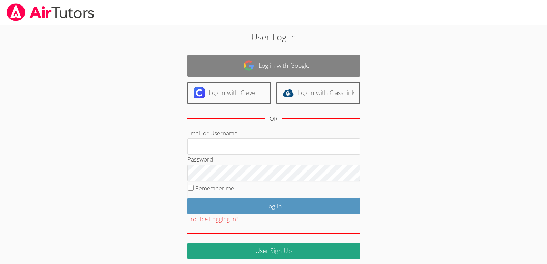 Image resolution: width=547 pixels, height=264 pixels. What do you see at coordinates (273, 119) in the screenshot?
I see `div: OR` at bounding box center [273, 119].